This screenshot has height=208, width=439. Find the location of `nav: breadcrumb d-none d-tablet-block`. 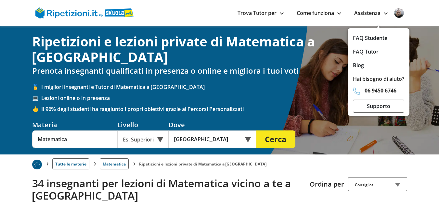

nav: breadcrumb d-none d-tablet-block is located at coordinates (219, 162).